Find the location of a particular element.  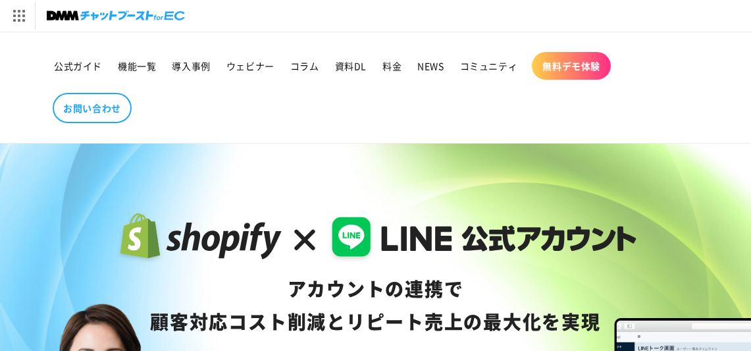

a: NEWS is located at coordinates (431, 66).